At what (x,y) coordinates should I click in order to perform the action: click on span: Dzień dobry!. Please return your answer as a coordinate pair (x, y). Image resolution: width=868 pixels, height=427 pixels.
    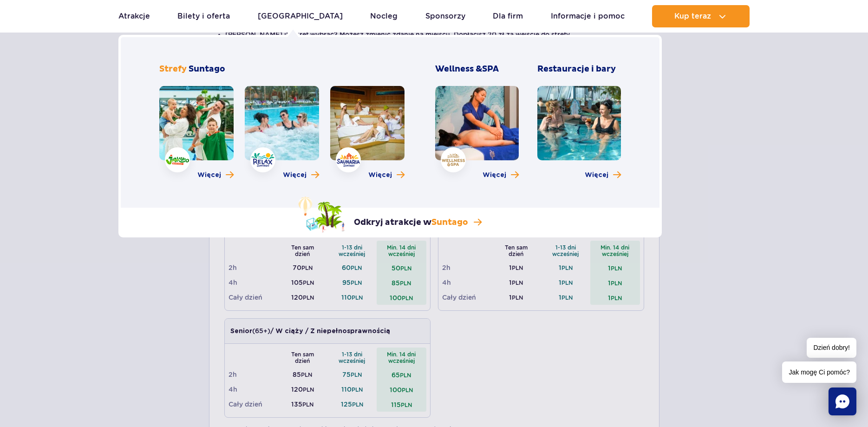
    Looking at the image, I should click on (831, 347).